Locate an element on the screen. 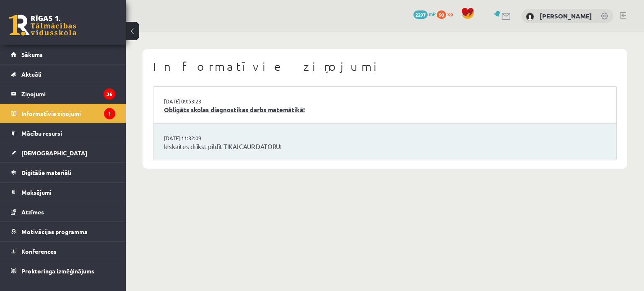  span: xp is located at coordinates (450, 14).